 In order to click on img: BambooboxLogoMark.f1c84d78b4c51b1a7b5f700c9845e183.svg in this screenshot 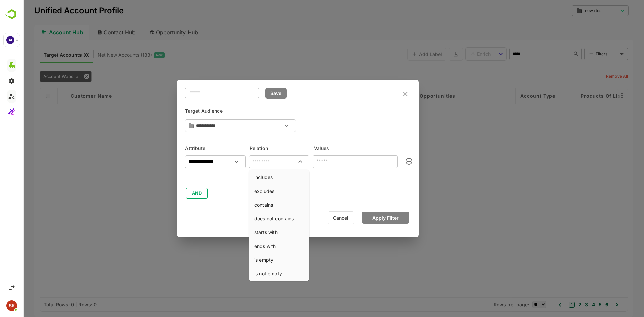, I will do `click(12, 14)`.